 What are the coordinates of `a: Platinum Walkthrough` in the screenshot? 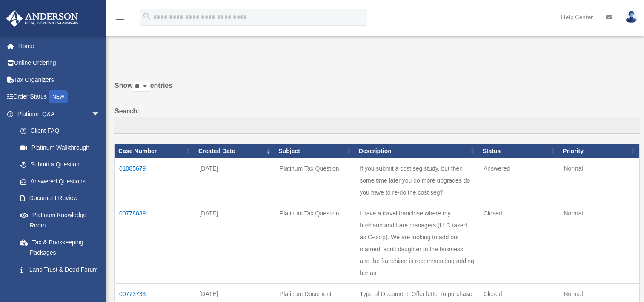 It's located at (60, 148).